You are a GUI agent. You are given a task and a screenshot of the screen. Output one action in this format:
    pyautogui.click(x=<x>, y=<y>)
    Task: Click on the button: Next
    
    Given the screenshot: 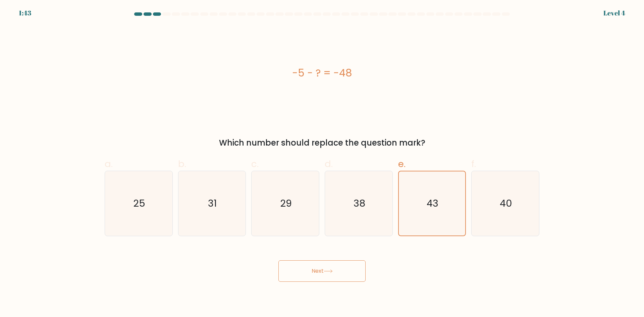 What is the action you would take?
    pyautogui.click(x=322, y=271)
    